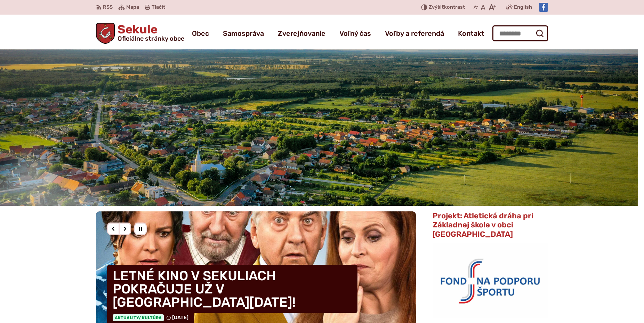 The height and width of the screenshot is (323, 644). Describe the element at coordinates (125, 229) in the screenshot. I see `div: Nasledujúci slajd` at that location.